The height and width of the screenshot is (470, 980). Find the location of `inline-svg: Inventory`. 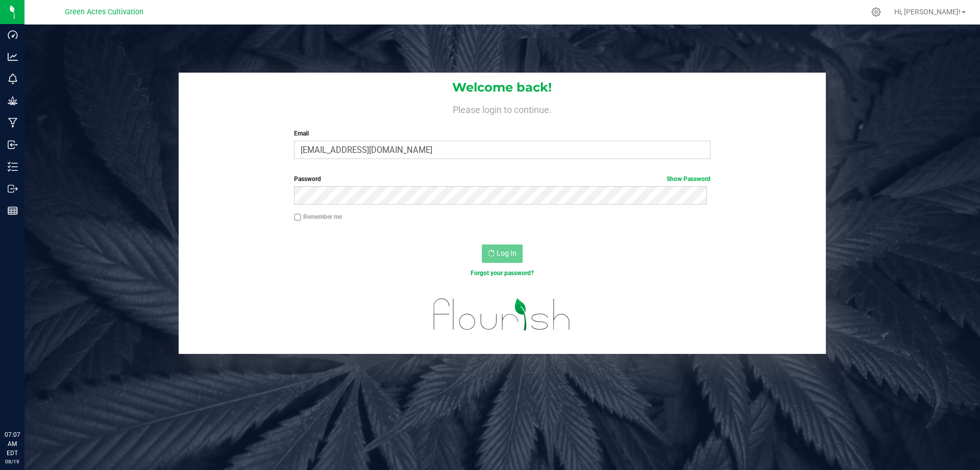

inline-svg: Inventory is located at coordinates (12, 167).